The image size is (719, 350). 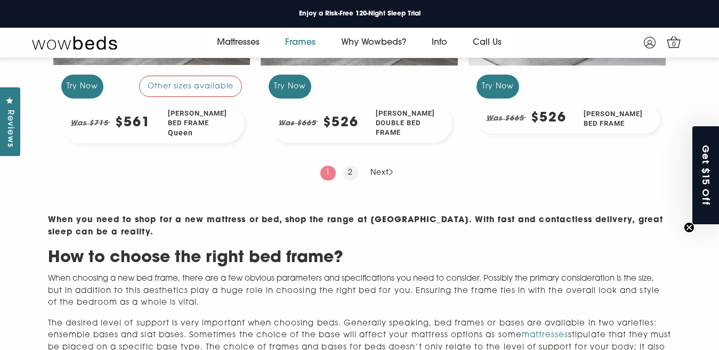 What do you see at coordinates (706, 175) in the screenshot?
I see `div: Get $15 OffClose teaser` at bounding box center [706, 175].